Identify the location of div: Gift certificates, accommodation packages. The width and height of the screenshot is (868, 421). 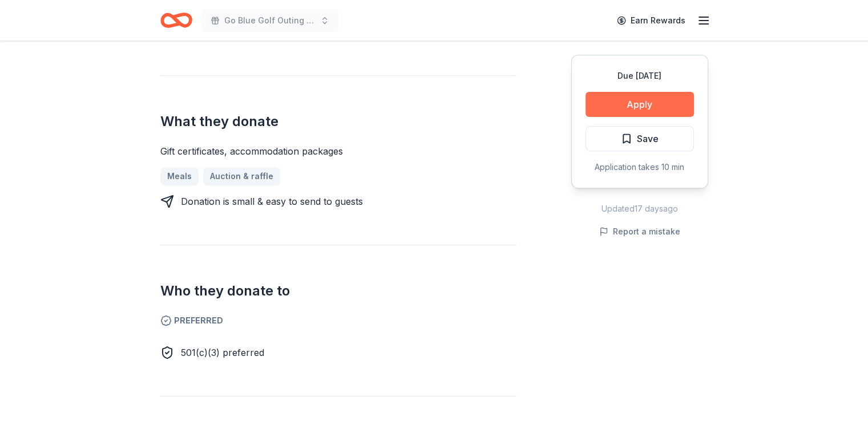
(338, 151).